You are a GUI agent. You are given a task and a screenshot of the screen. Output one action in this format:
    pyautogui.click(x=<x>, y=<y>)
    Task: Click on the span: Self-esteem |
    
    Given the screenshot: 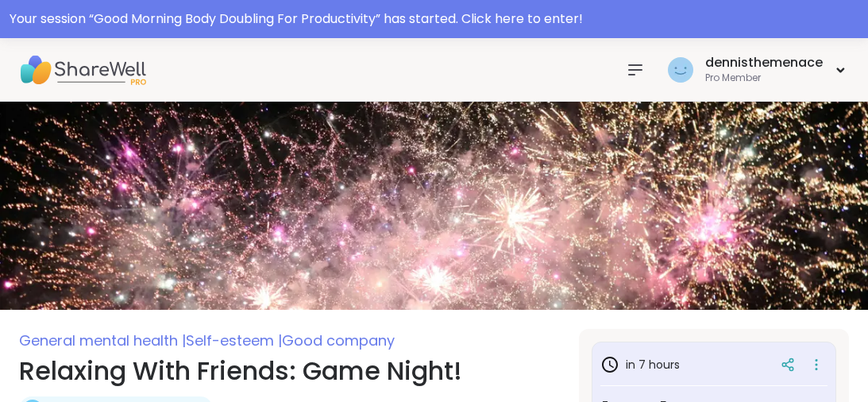 What is the action you would take?
    pyautogui.click(x=234, y=340)
    